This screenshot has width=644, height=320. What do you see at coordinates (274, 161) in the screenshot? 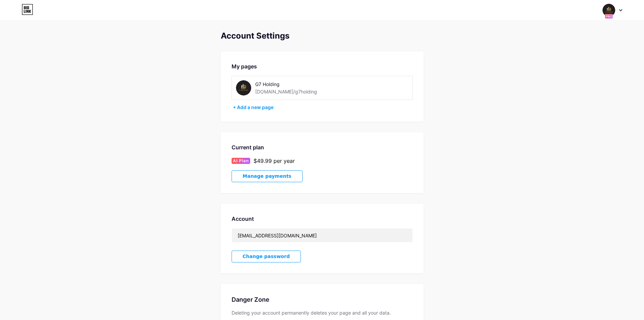
I see `div: $49.99 per year` at bounding box center [274, 161].